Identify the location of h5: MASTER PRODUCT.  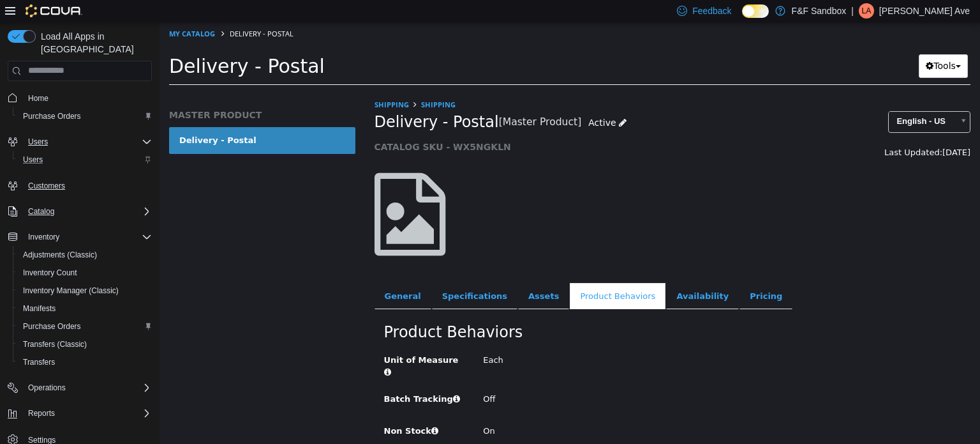
(102, 92).